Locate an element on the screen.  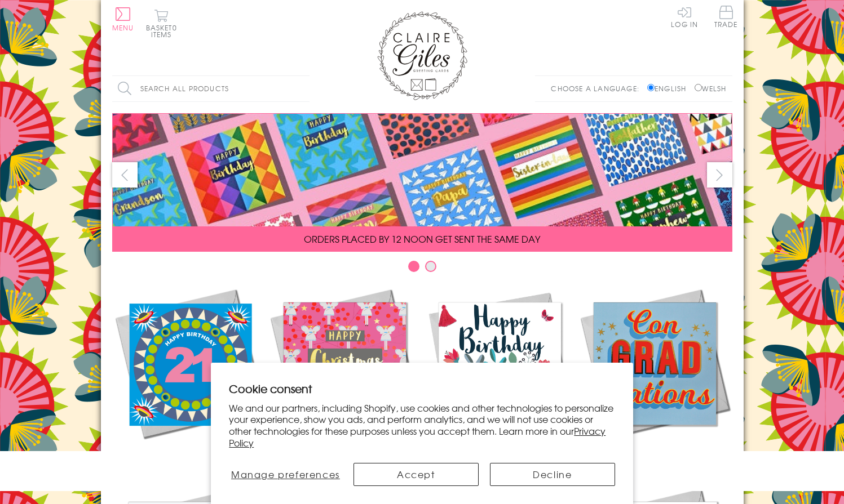
button: Carousel Page 2 is located at coordinates (431, 266).